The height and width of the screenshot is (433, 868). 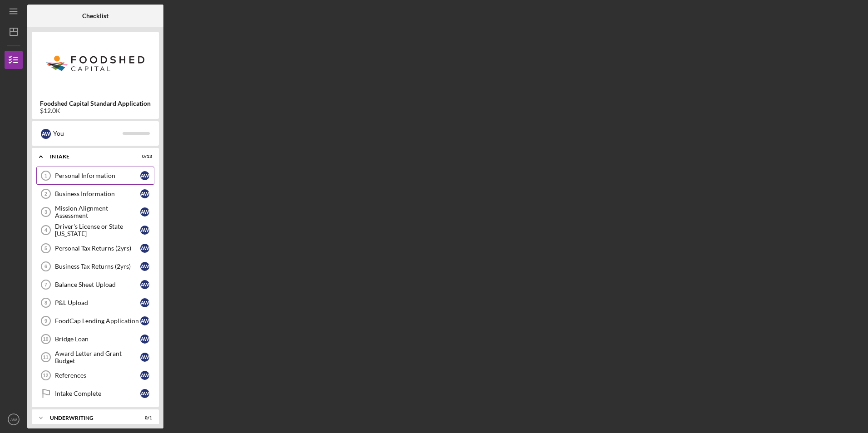 What do you see at coordinates (95, 303) in the screenshot?
I see `a: 8P&L UploadAW` at bounding box center [95, 303].